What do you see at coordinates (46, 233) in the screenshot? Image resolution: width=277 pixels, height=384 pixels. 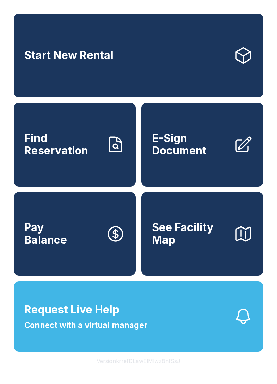 I see `span: Pay Balance` at bounding box center [46, 233].